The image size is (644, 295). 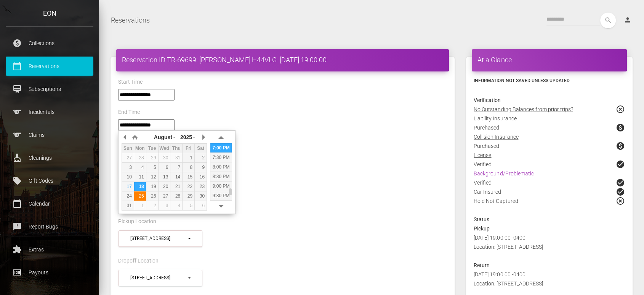 What do you see at coordinates (129, 112) in the screenshot?
I see `label: End Time` at bounding box center [129, 112].